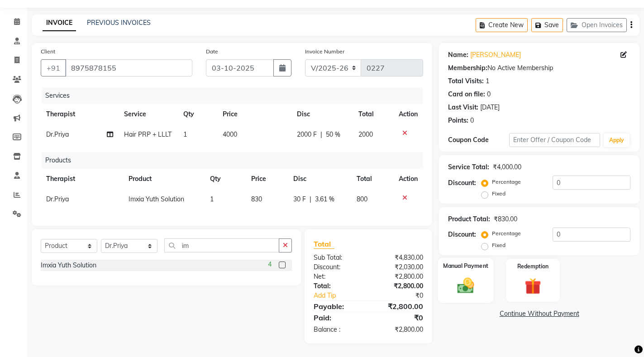 The image size is (644, 357). Describe the element at coordinates (366, 134) in the screenshot. I see `span: 2000` at that location.